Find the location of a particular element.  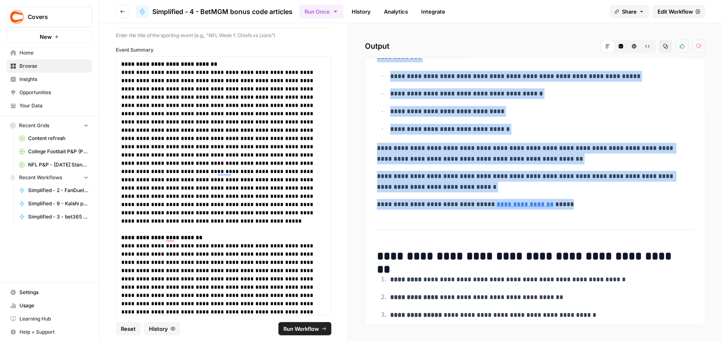

a: Content refresh is located at coordinates (54, 139).